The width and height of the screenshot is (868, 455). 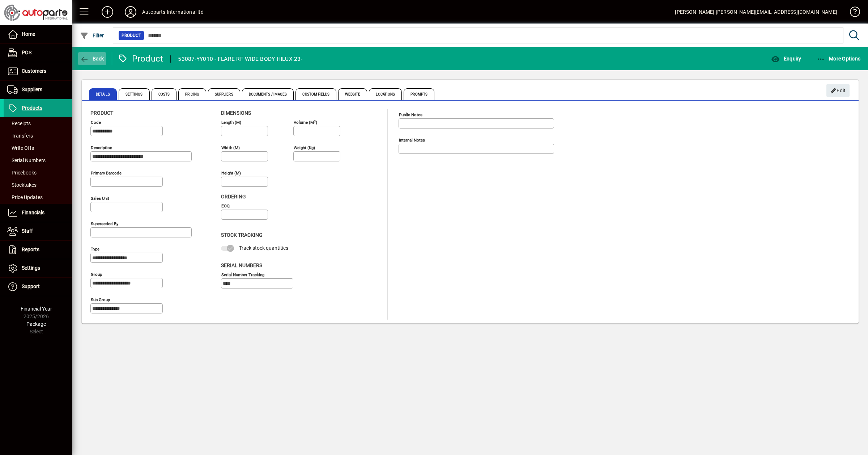 What do you see at coordinates (21, 148) in the screenshot?
I see `span: Write Offs` at bounding box center [21, 148].